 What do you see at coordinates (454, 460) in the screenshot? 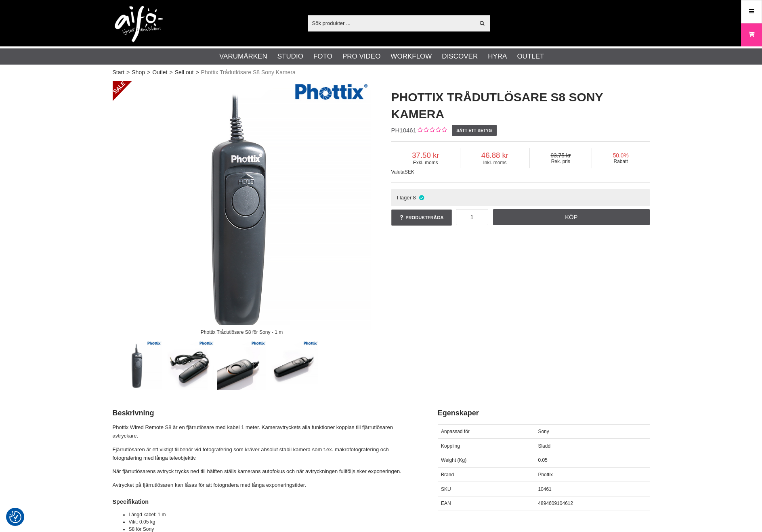
I see `span: Weight (Kg)` at bounding box center [454, 460].